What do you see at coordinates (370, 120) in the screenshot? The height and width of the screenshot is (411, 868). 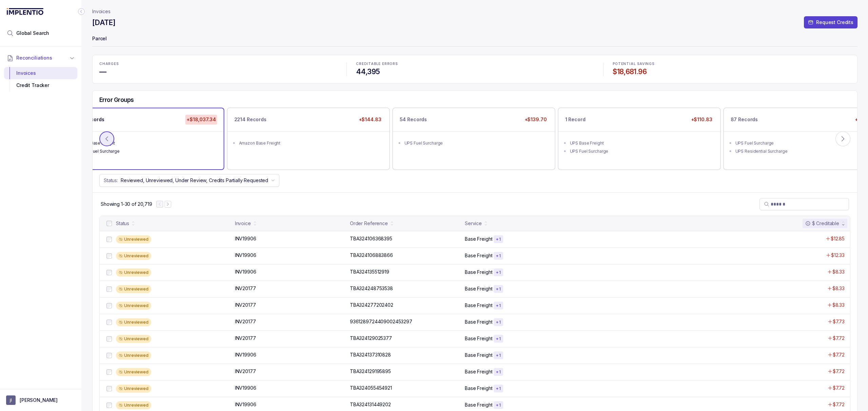 I see `p: +$144.83` at bounding box center [370, 120].